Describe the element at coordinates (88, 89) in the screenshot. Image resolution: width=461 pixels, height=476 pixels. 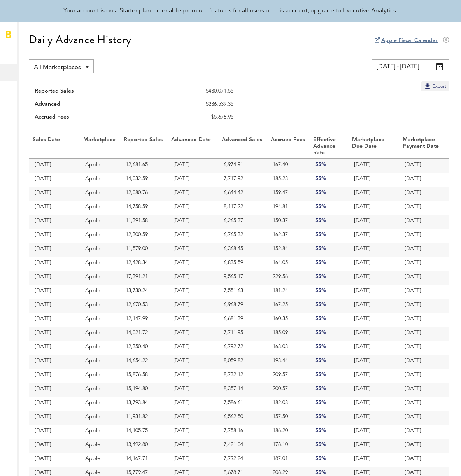
I see `td: Reported Sales` at that location.